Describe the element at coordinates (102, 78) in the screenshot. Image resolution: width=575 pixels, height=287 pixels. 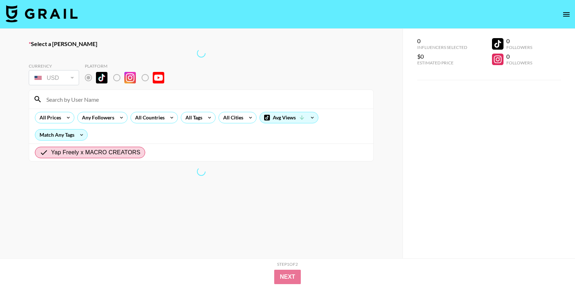
I see `img: TikTok` at that location.